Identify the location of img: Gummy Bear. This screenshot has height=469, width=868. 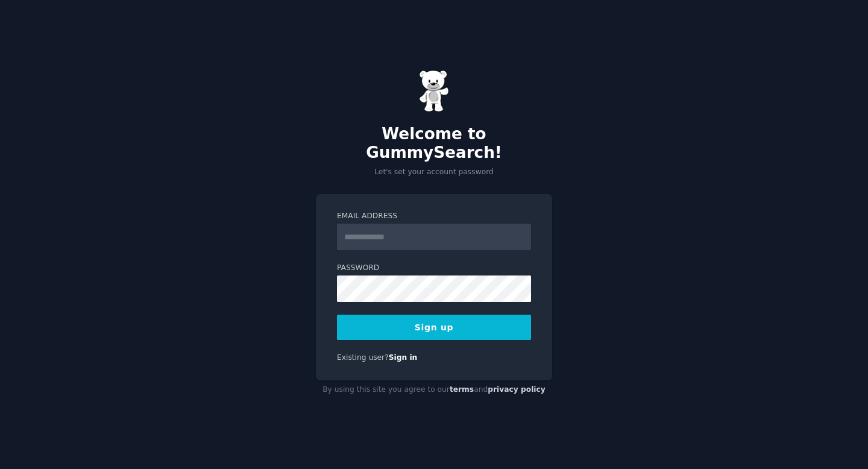
(434, 91).